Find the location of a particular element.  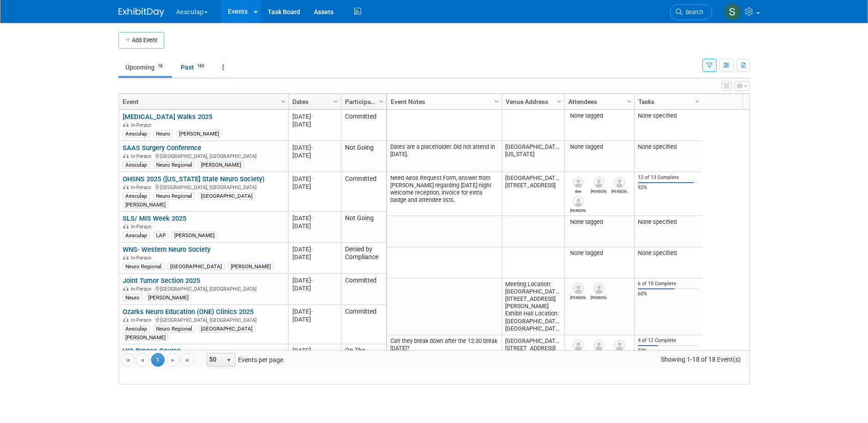

div: LAP is located at coordinates (161, 235).